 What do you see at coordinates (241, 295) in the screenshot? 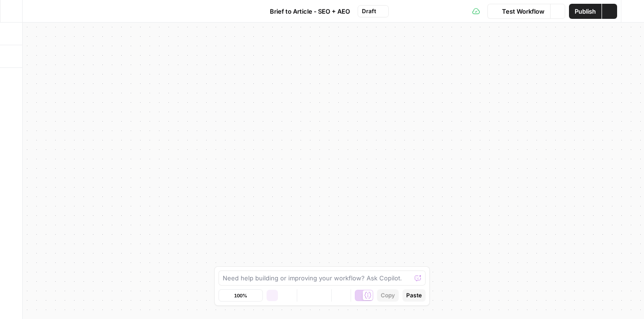
I see `span: 100%` at bounding box center [241, 295].